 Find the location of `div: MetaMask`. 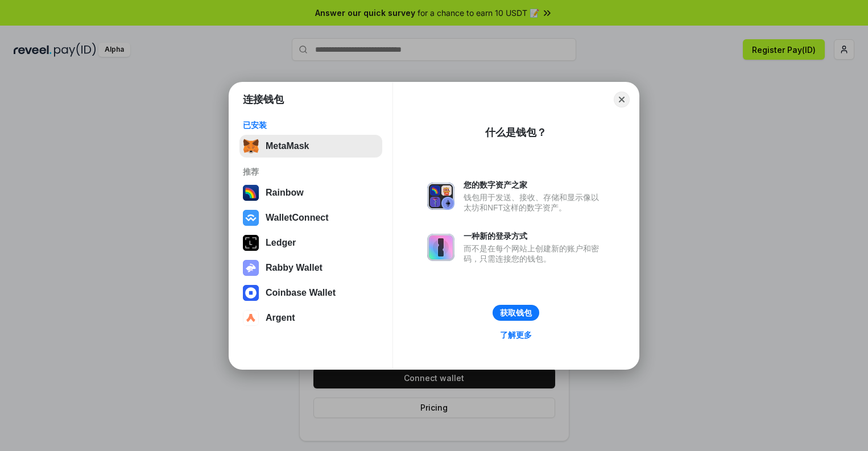

div: MetaMask is located at coordinates (287, 147).